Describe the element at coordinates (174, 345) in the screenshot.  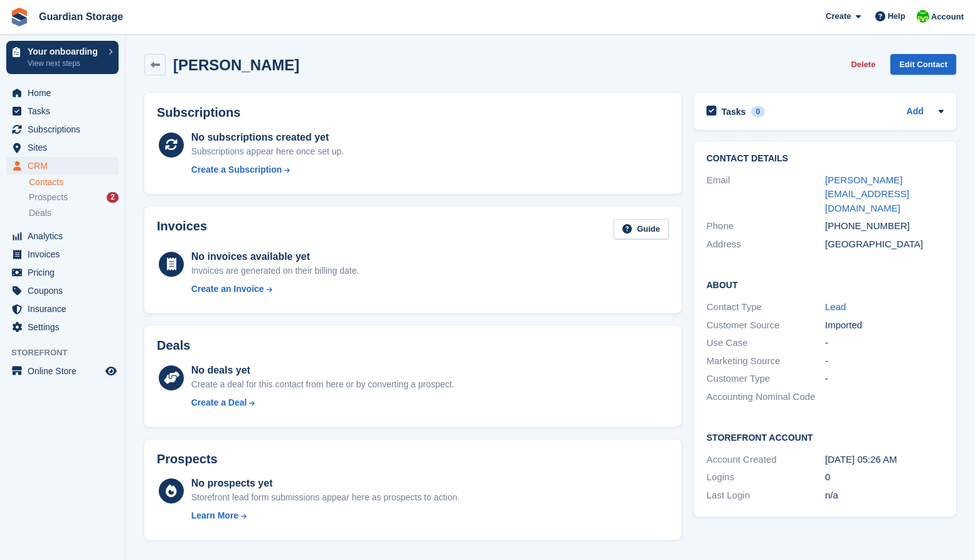
I see `h2: Deals` at that location.